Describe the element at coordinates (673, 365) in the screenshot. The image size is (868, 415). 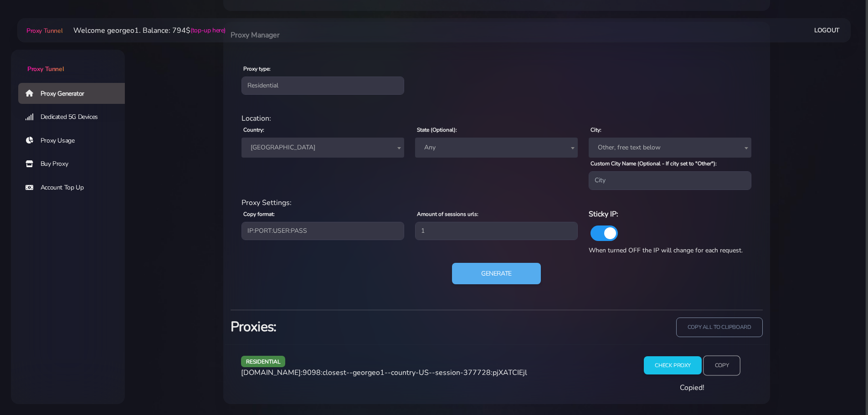
I see `input: Check Proxy` at that location.